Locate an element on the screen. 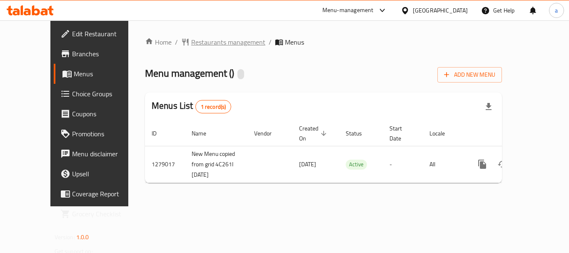  button: more is located at coordinates (482, 164).